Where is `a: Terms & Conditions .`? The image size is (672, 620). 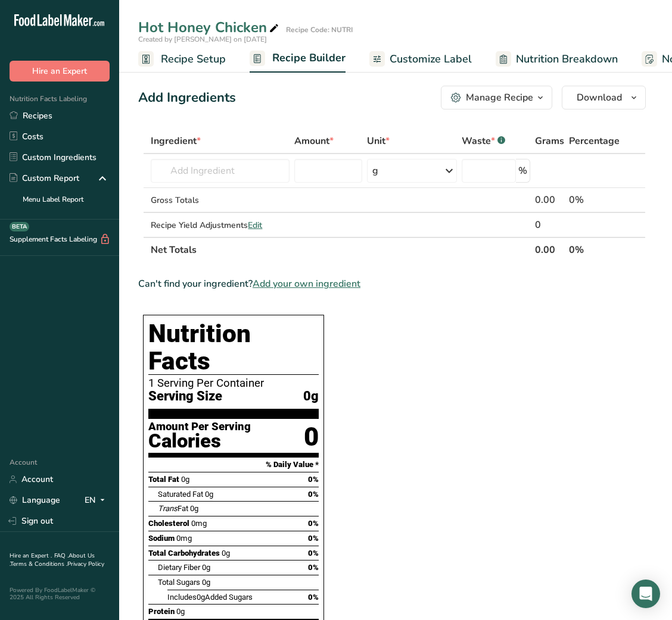 a: Terms & Conditions . is located at coordinates (39, 564).